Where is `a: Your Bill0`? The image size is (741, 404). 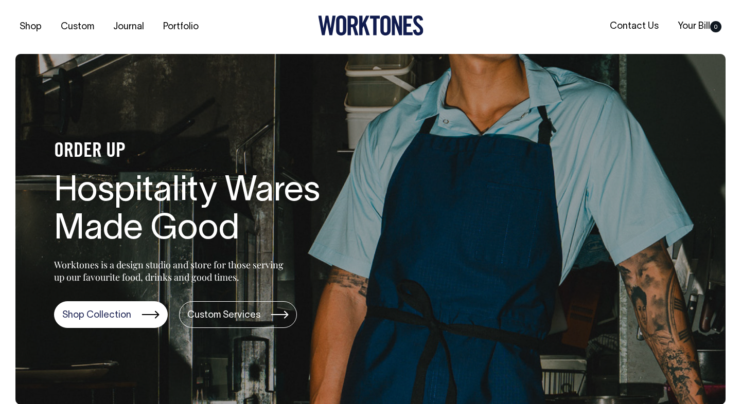 a: Your Bill0 is located at coordinates (699, 26).